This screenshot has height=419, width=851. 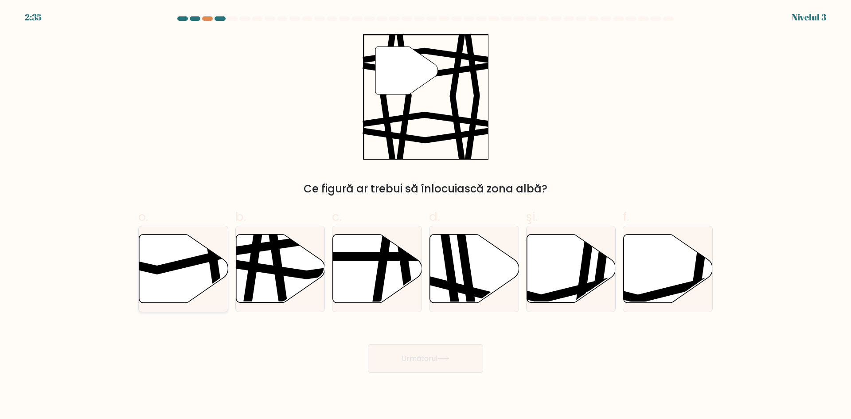 What do you see at coordinates (626, 216) in the screenshot?
I see `font: f.` at bounding box center [626, 216].